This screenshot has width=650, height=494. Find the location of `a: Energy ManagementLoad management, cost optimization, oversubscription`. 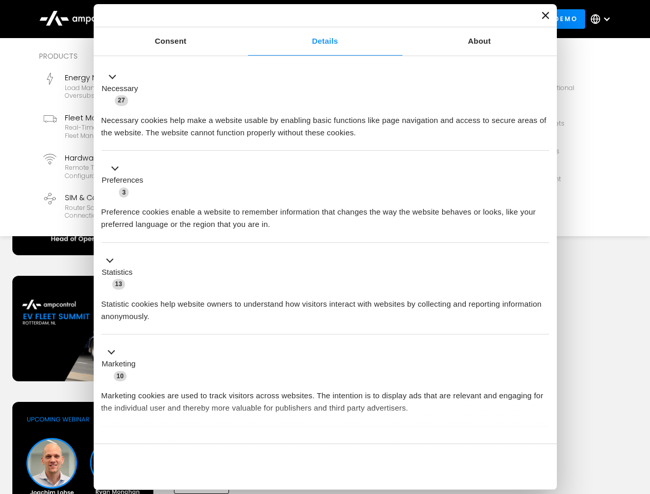

a: Energy ManagementLoad management, cost optimization, oversubscription is located at coordinates (121, 86).